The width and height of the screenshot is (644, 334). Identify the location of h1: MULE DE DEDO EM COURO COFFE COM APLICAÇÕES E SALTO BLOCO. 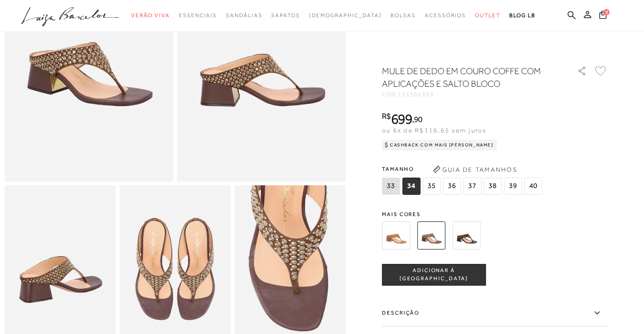
(466, 77).